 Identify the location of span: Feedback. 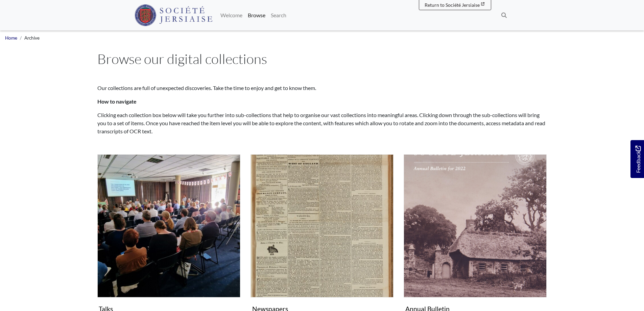
(638, 159).